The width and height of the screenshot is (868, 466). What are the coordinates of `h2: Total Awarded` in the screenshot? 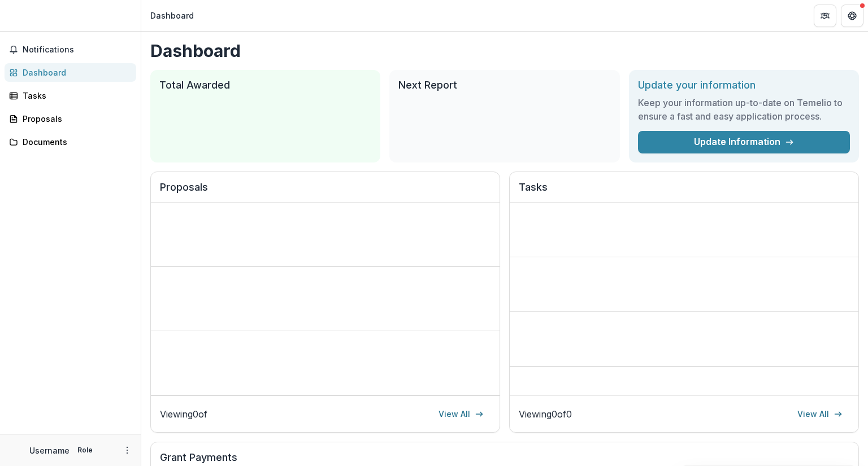 It's located at (265, 85).